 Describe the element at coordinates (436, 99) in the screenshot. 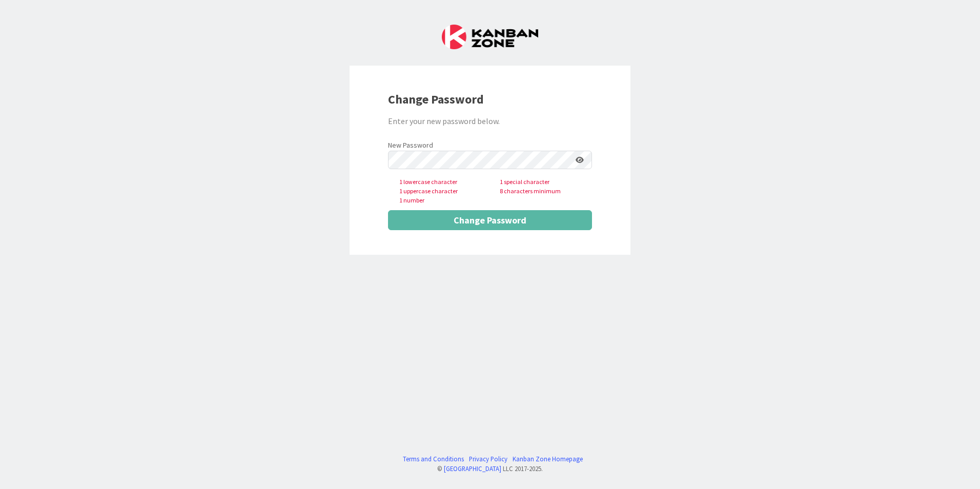

I see `b: Change Password` at that location.